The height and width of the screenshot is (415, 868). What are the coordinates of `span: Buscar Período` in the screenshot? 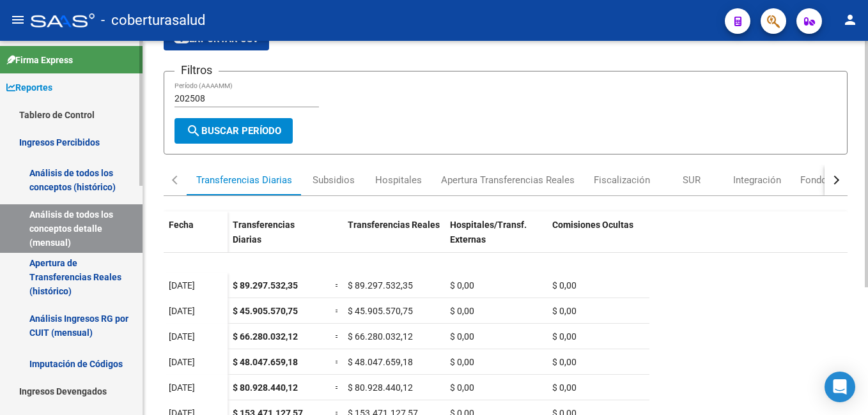 It's located at (233, 131).